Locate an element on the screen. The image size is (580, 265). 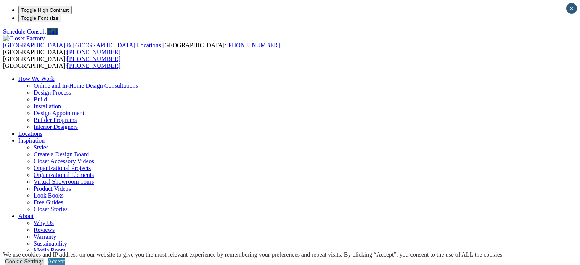
a: Call is located at coordinates (52, 31).